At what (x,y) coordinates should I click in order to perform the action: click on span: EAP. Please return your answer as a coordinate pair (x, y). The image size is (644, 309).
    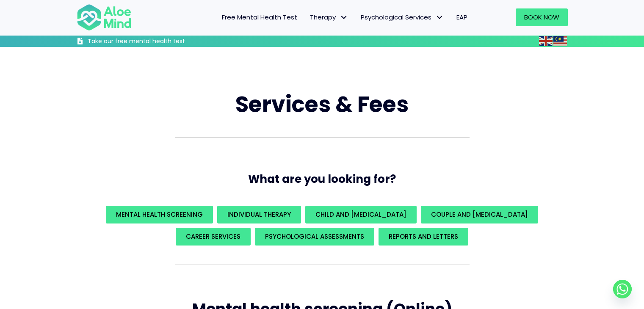
    Looking at the image, I should click on (462, 17).